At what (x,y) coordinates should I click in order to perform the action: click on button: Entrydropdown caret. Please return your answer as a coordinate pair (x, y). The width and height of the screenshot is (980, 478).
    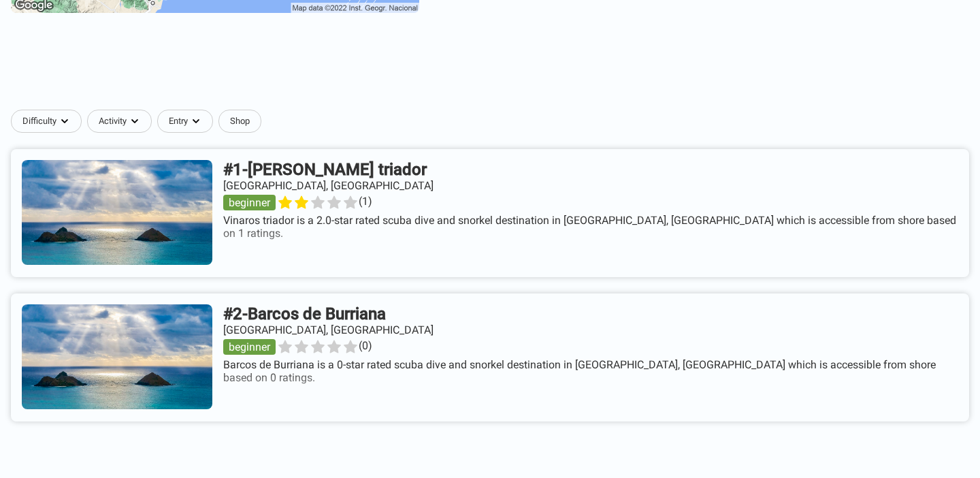
    Looking at the image, I should click on (188, 121).